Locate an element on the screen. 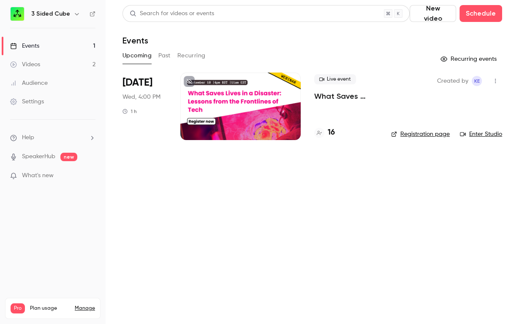  img: 3 Sided Cube is located at coordinates (17, 14).